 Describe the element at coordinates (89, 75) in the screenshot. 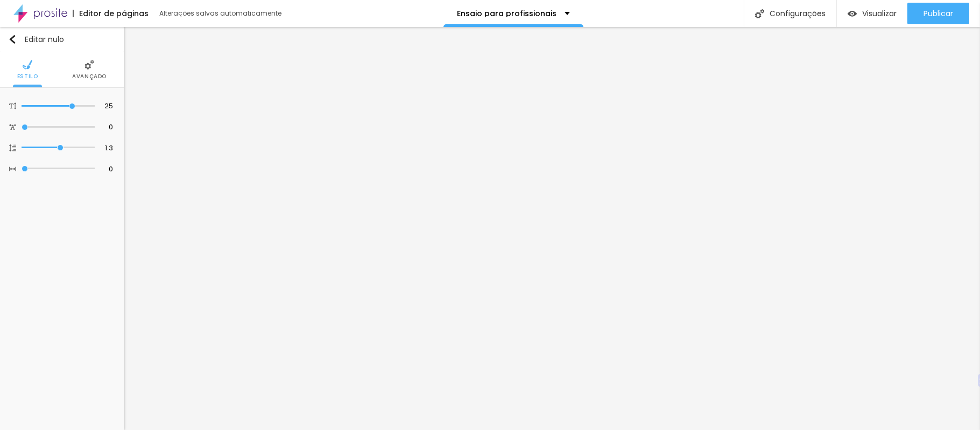

I see `font: Avançado` at that location.